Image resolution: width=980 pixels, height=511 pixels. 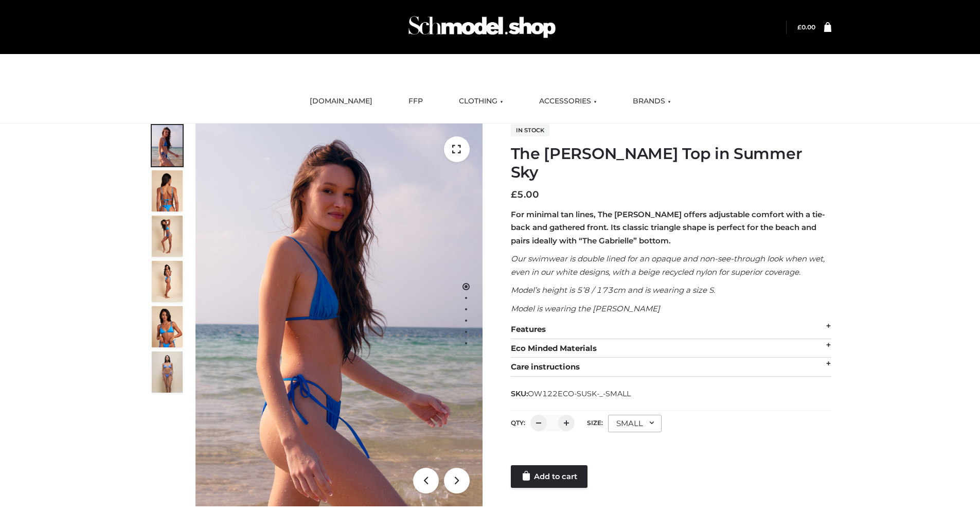 I want to click on a: Schmodel Admin 964, so click(x=482, y=27).